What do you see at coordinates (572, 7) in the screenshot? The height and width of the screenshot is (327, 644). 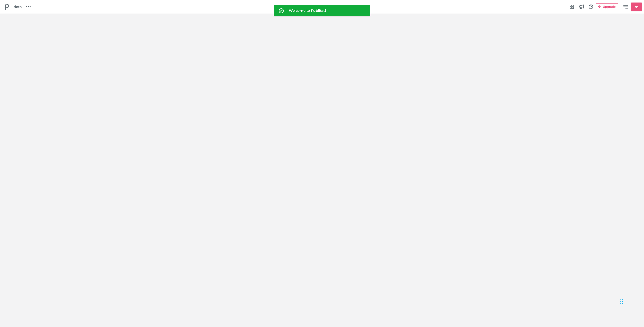 I see `a: Integrations Hub` at bounding box center [572, 7].